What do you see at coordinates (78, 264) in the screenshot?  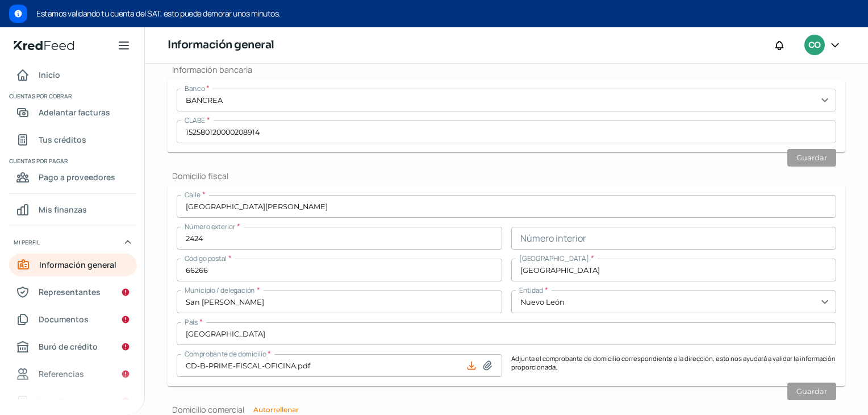 I see `span: Información general` at bounding box center [78, 264].